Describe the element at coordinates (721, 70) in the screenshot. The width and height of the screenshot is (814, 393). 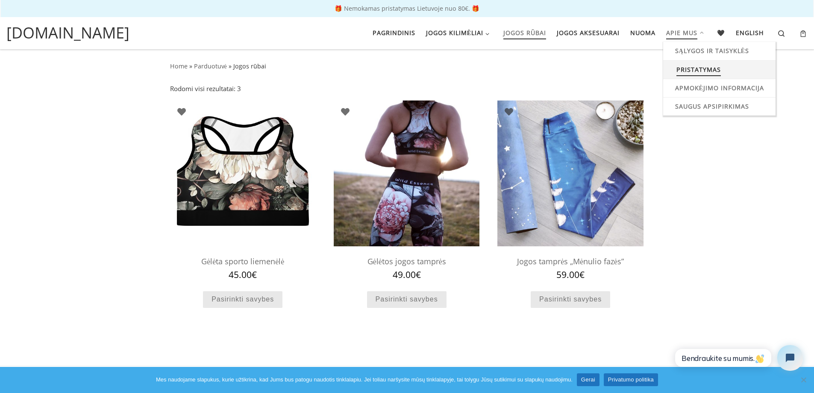
I see `a: Pristatymas` at that location.